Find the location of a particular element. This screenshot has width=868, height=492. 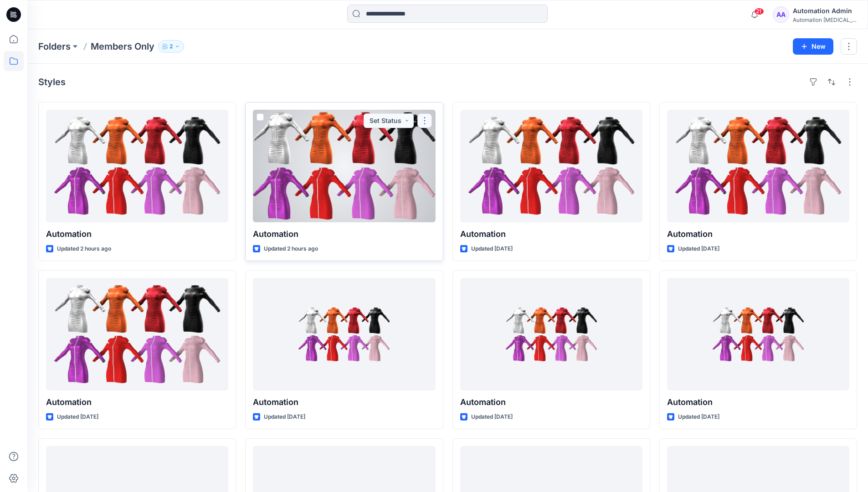

div: AA is located at coordinates (781, 15).